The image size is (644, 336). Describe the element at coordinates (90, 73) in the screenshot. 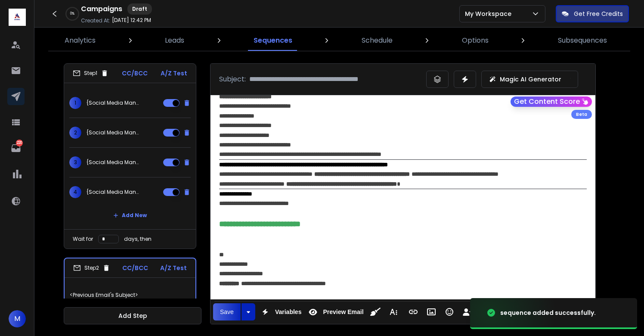

I see `div: Step 1` at that location.